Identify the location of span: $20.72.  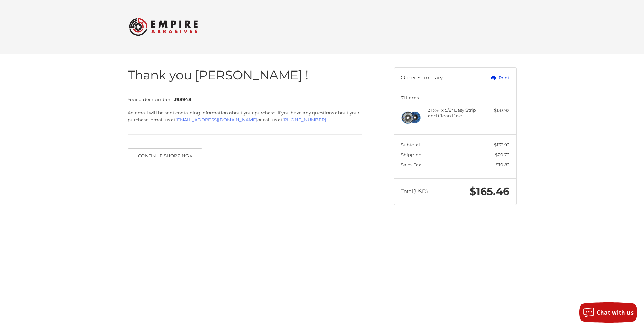
(502, 155).